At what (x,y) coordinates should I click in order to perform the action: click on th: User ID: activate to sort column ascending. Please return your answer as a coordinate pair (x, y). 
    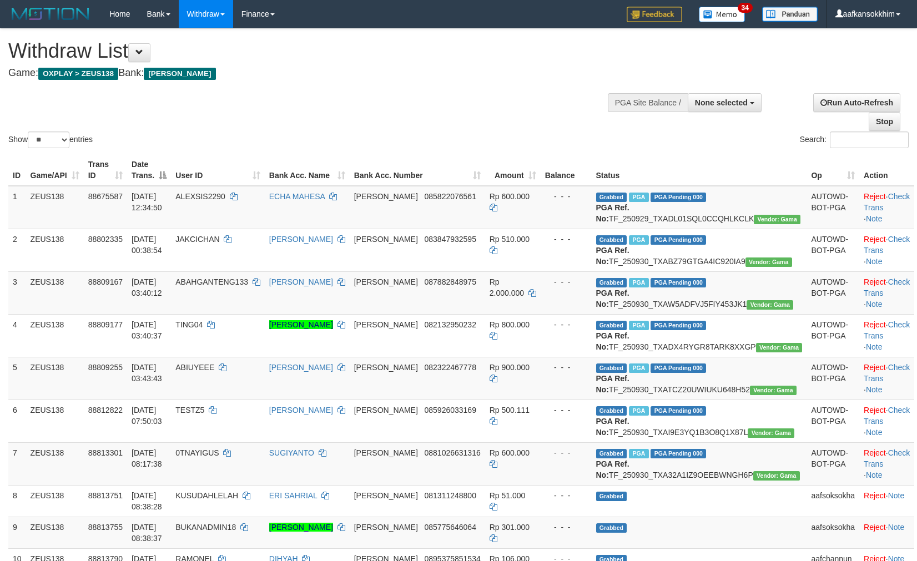
    Looking at the image, I should click on (218, 170).